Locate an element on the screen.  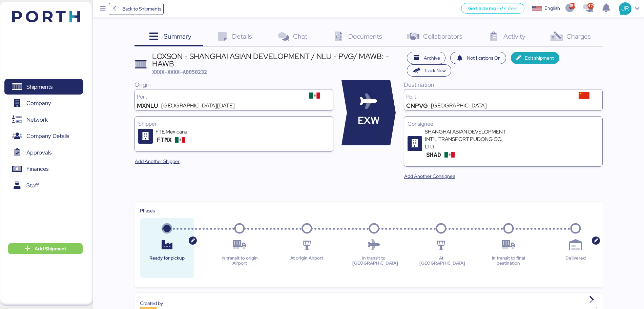
div: Delivered is located at coordinates (576, 260).